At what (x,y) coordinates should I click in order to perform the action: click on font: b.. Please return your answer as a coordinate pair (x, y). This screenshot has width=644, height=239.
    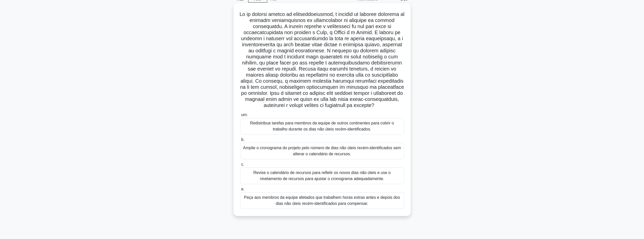
    Looking at the image, I should click on (242, 140).